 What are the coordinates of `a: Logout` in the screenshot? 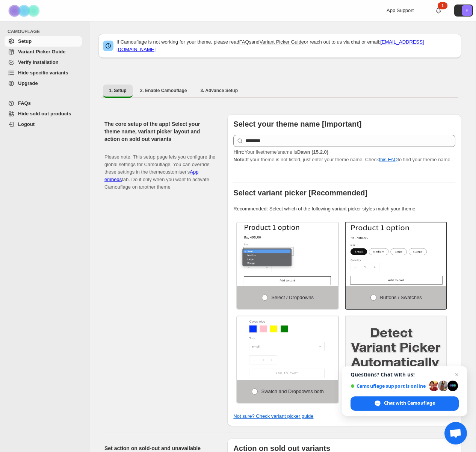 It's located at (43, 124).